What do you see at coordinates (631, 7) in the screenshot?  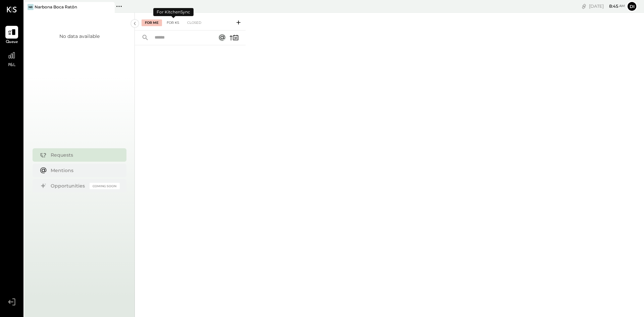 I see `button: Di` at bounding box center [631, 7].